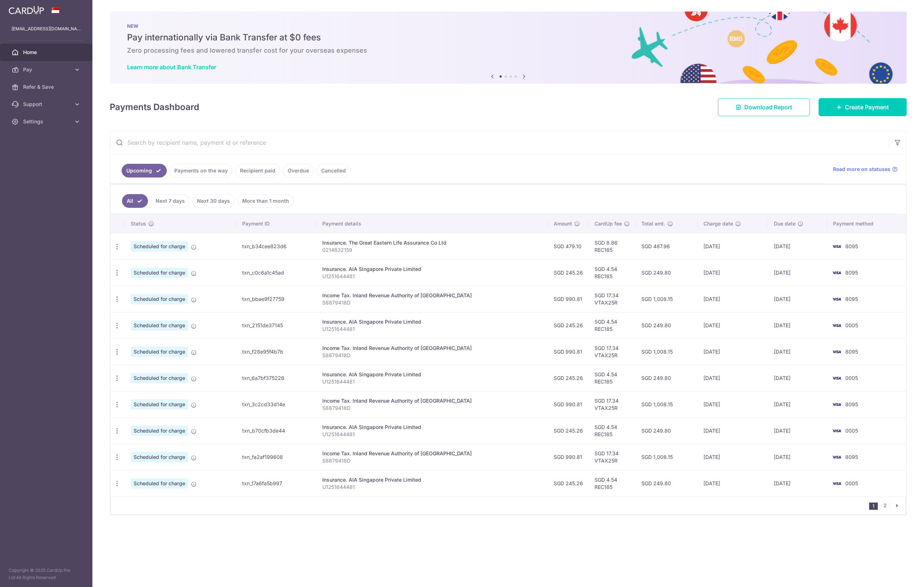 The height and width of the screenshot is (587, 924). I want to click on span: Download Report, so click(768, 107).